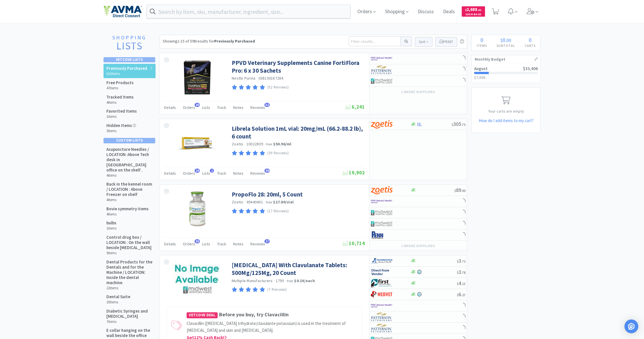 This screenshot has width=644, height=339. What do you see at coordinates (267, 242) in the screenshot?
I see `span: 17` at bounding box center [267, 242].